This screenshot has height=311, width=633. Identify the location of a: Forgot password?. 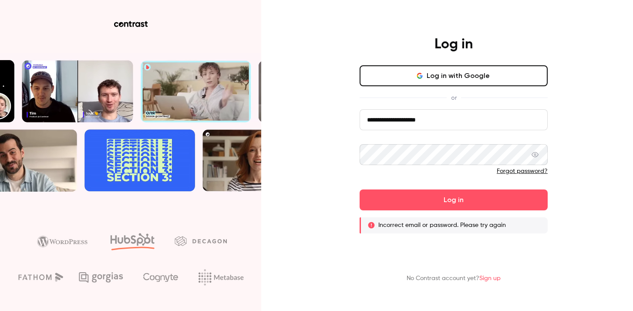
(522, 171).